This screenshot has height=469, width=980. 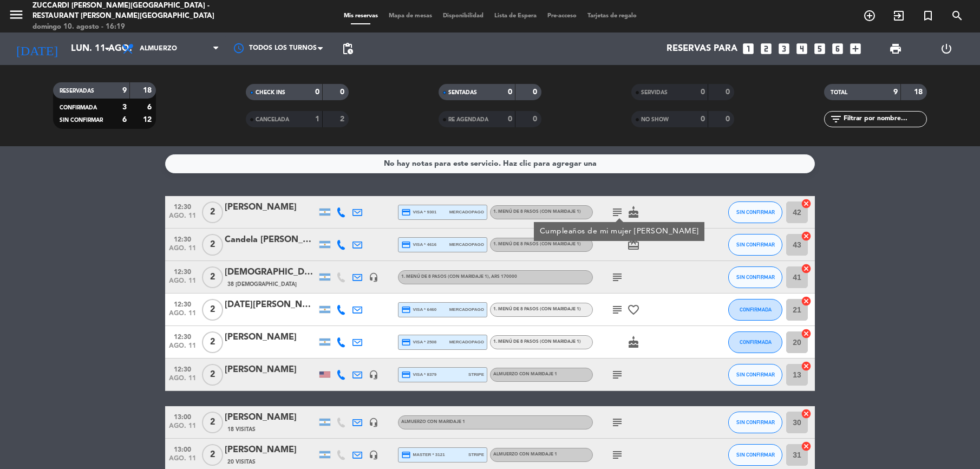 What do you see at coordinates (839, 93) in the screenshot?
I see `span: TOTAL` at bounding box center [839, 93].